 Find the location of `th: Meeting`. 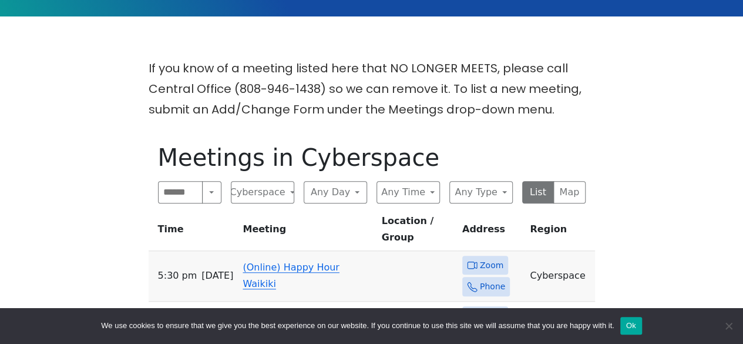

th: Meeting is located at coordinates (307, 231).